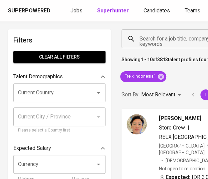  I want to click on span: "relx indonesia", so click(140, 76).